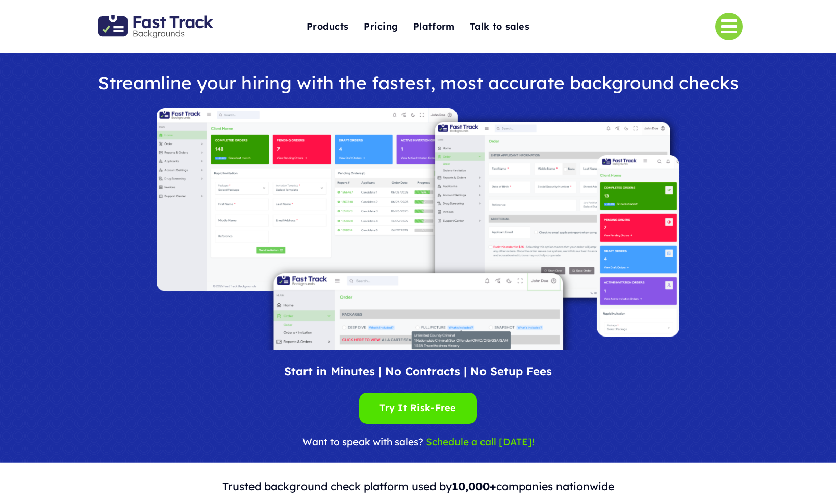 The width and height of the screenshot is (836, 504). What do you see at coordinates (363, 441) in the screenshot?
I see `span: Want to speak with sales?` at bounding box center [363, 441].